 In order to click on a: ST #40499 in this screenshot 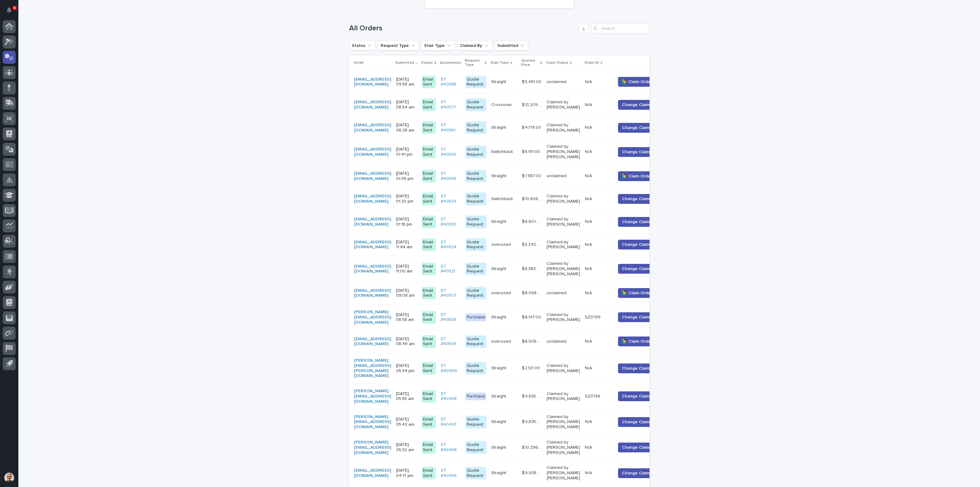, I will do `click(451, 368)`.